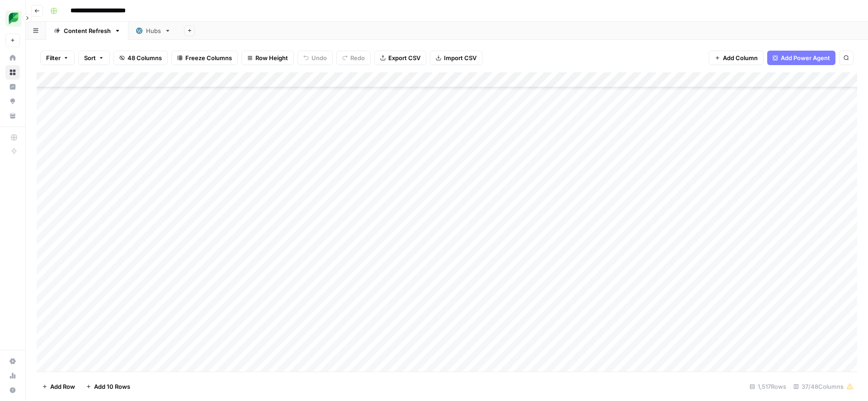 This screenshot has width=868, height=401. What do you see at coordinates (12, 116) in the screenshot?
I see `a: Your Data` at bounding box center [12, 116].